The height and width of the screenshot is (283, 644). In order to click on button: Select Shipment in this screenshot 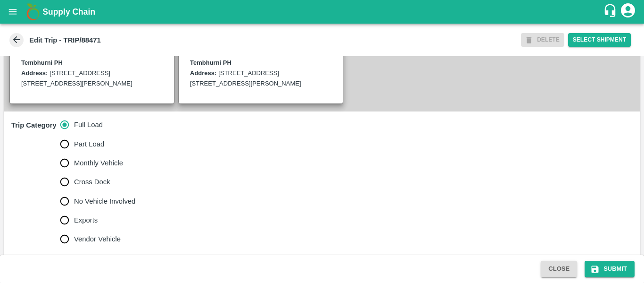, I will do `click(599, 40)`.